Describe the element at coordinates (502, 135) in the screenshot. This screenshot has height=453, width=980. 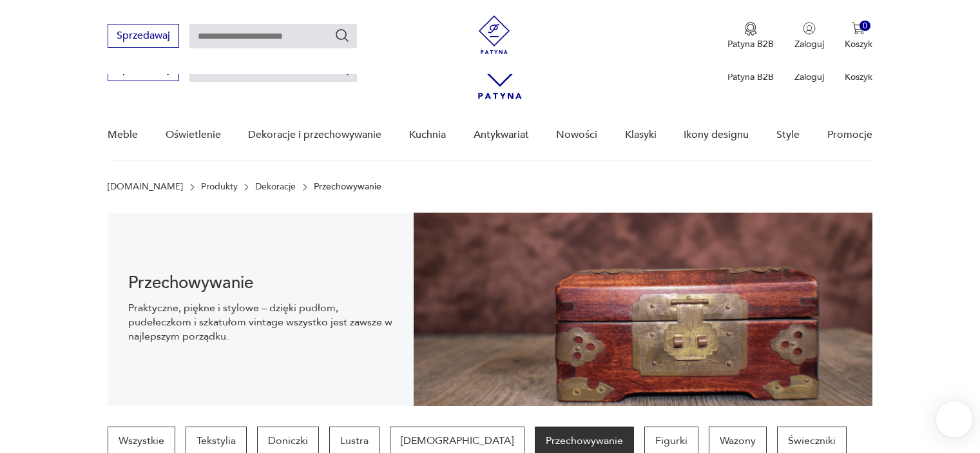
I see `a: Antykwariat` at that location.